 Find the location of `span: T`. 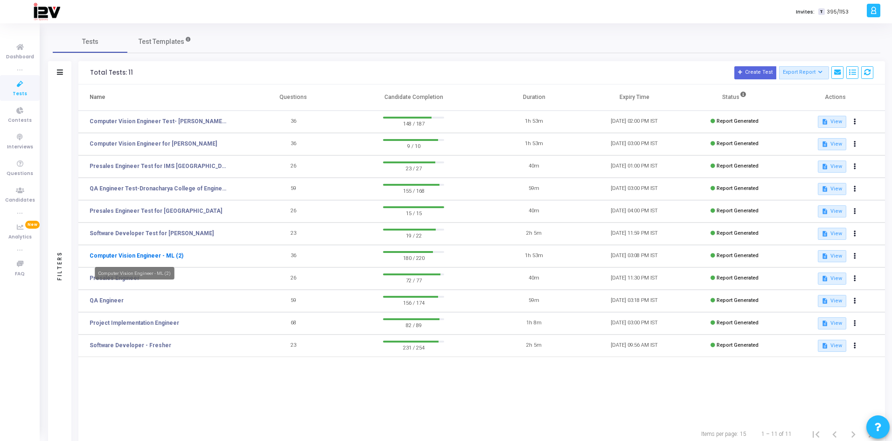

span: T is located at coordinates (821, 12).